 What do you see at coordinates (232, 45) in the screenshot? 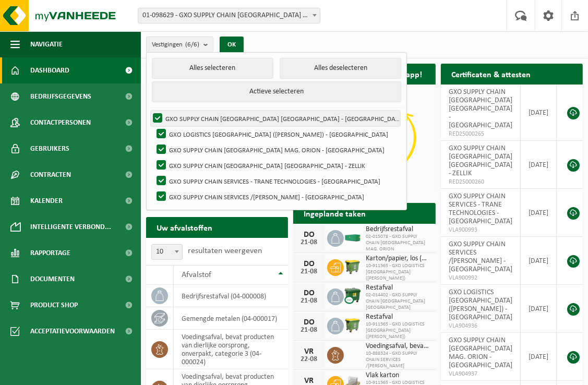
I see `button: OK` at bounding box center [232, 45].